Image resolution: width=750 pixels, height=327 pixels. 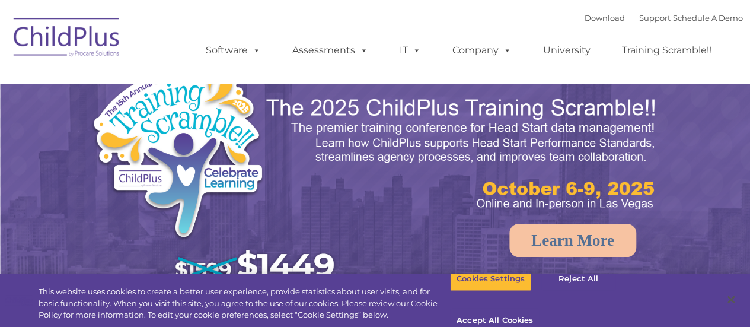 What do you see at coordinates (244, 303) in the screenshot?
I see `div: This website uses cookies to create a better user experience, provide statistics about user visit...` at bounding box center [244, 303].